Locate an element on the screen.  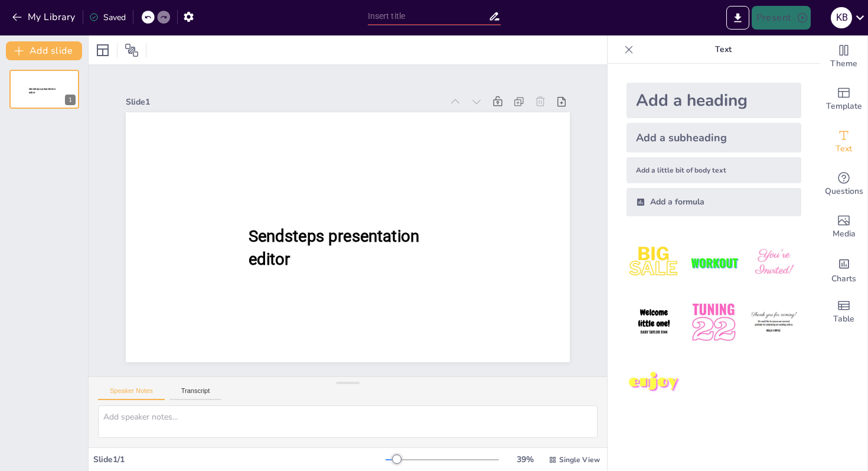
span: Table is located at coordinates (844, 319).